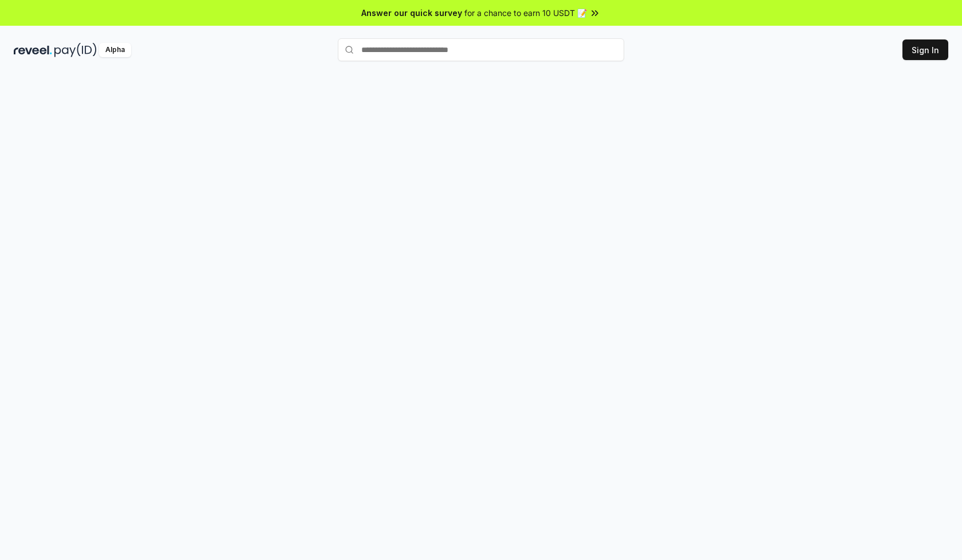  What do you see at coordinates (525, 13) in the screenshot?
I see `span: for a chance to earn 10 USDT 📝` at bounding box center [525, 13].